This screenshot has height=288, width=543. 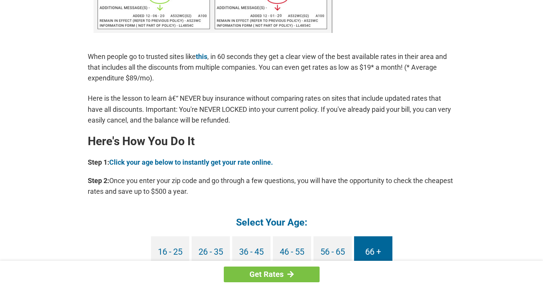 I want to click on p: When people go to trusted sites like , in 60 seconds they get a clear view of the best available ..., so click(x=272, y=67).